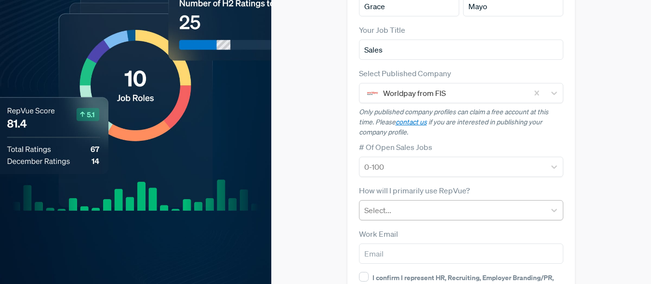  What do you see at coordinates (372, 93) in the screenshot?
I see `img: Worldpay from FIS` at bounding box center [372, 93].